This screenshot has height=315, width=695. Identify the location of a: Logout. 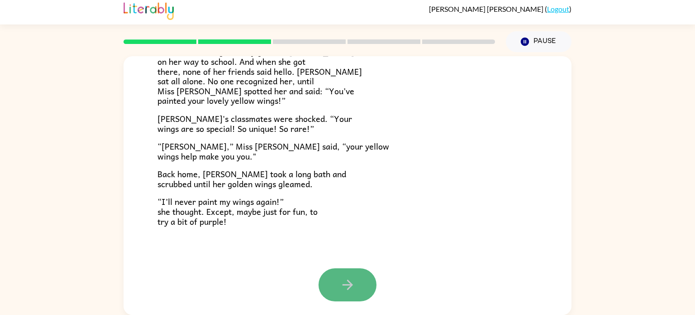
(558, 9).